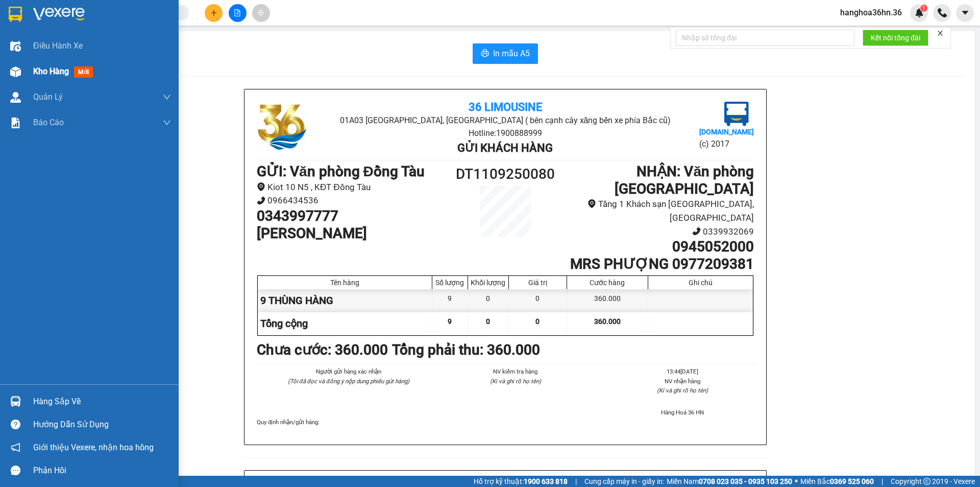  What do you see at coordinates (537, 282) in the screenshot?
I see `div: Giá trị` at bounding box center [537, 282].